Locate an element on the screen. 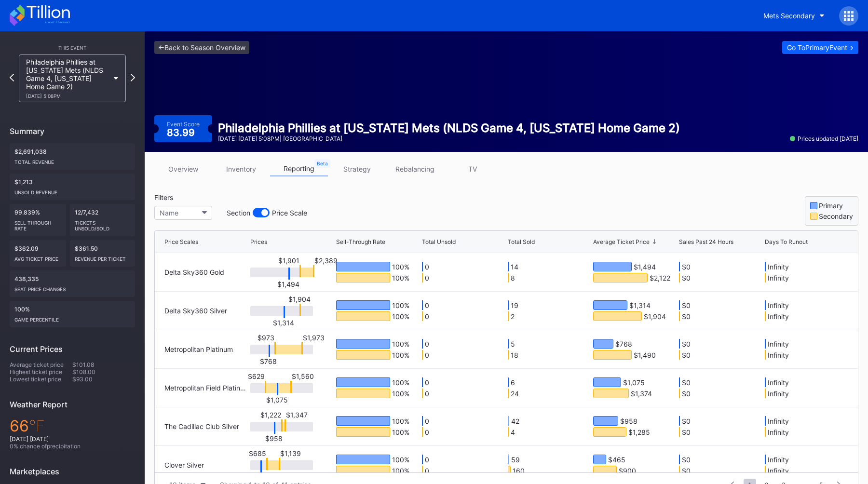  div: 100% is located at coordinates (73, 314).